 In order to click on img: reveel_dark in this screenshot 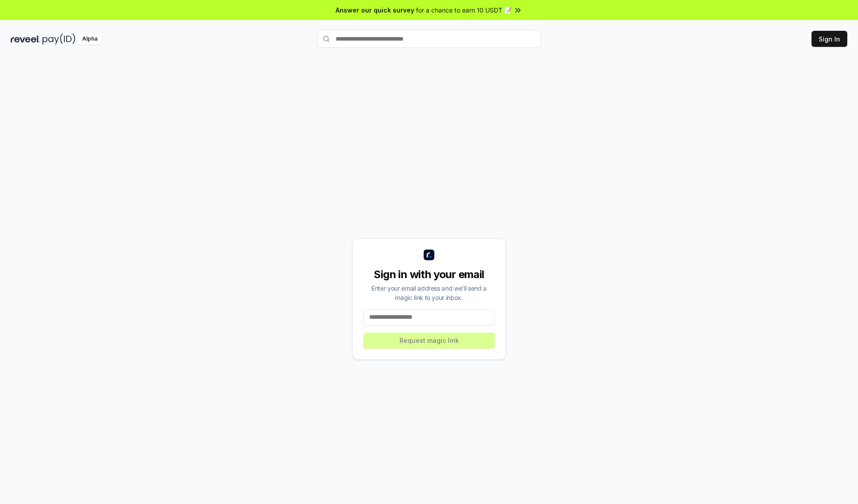, I will do `click(26, 39)`.